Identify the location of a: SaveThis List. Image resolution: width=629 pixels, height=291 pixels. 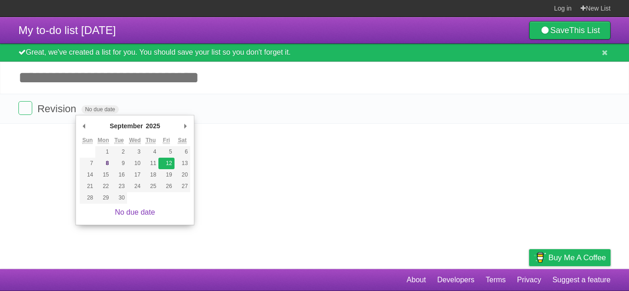
(569, 30).